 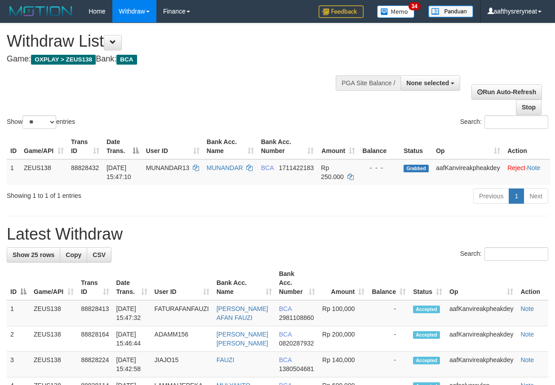 What do you see at coordinates (343, 339) in the screenshot?
I see `td: Rp 200,000` at bounding box center [343, 339].